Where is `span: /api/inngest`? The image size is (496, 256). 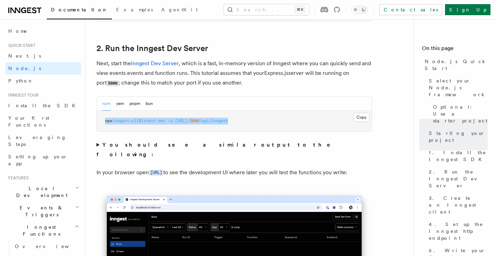
span: /api/inngest is located at coordinates (214, 121).